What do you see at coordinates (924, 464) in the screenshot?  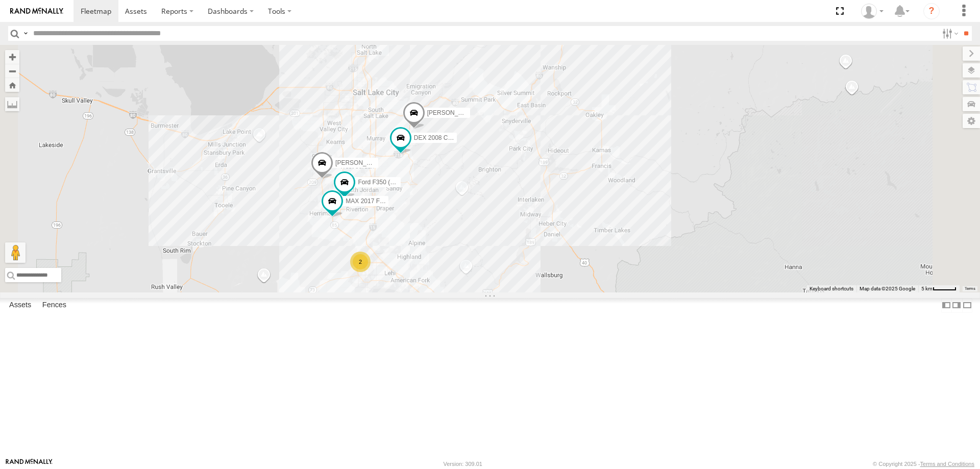 I see `div: © Copyright 2025 -` at bounding box center [924, 464].